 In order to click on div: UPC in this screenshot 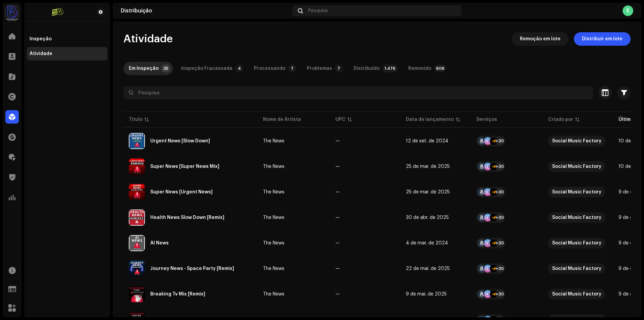, I will do `click(341, 120)`.